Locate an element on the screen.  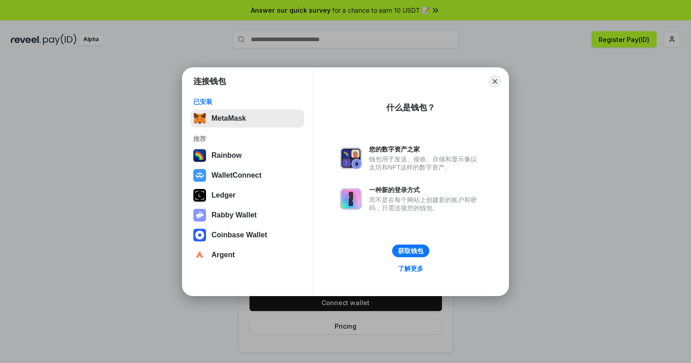
div: WalletConnect is located at coordinates (236, 176).